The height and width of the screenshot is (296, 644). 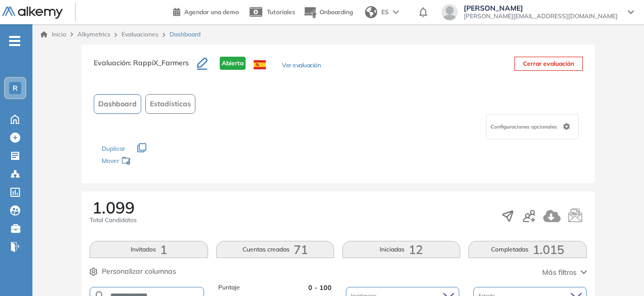 What do you see at coordinates (281, 12) in the screenshot?
I see `span: Tutoriales` at bounding box center [281, 12].